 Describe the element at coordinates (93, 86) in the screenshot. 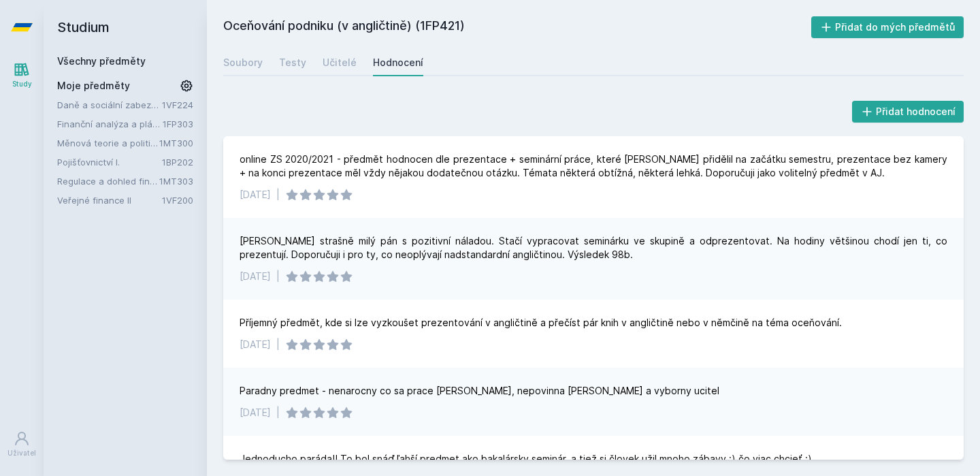

I see `span: Moje předměty` at that location.